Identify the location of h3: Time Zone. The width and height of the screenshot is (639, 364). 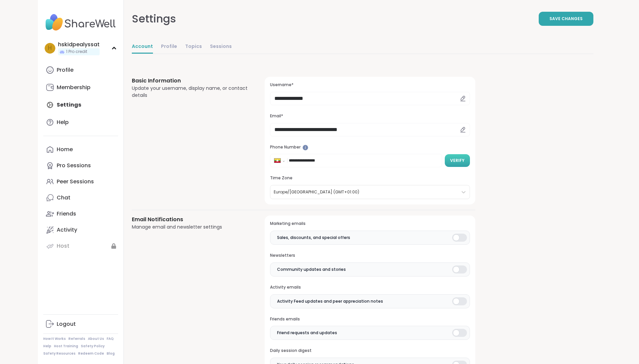
(370, 178).